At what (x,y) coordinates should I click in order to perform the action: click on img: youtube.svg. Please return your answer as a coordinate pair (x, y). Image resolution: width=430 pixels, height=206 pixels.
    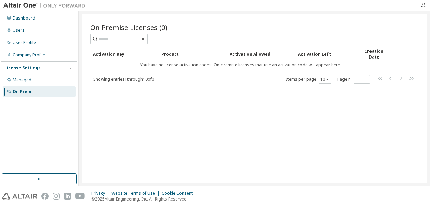
    Looking at the image, I should click on (80, 196).